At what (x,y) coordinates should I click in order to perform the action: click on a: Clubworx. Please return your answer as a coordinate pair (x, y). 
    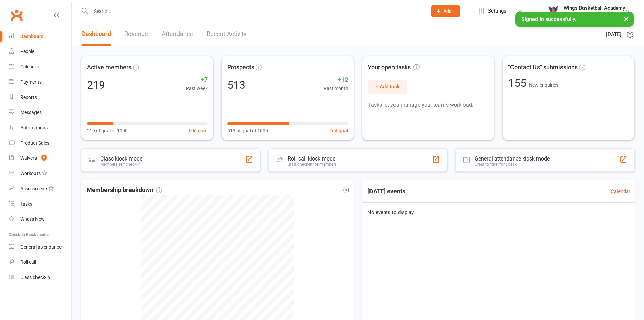
    Looking at the image, I should click on (16, 15).